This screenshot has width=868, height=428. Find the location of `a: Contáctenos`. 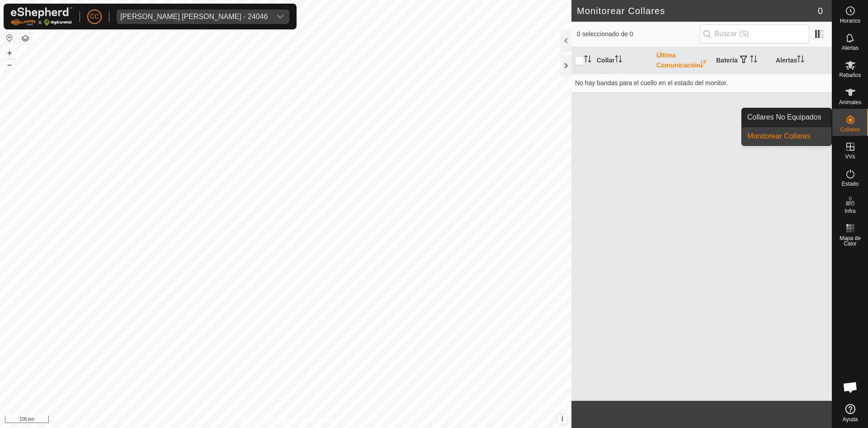

a: Contáctenos is located at coordinates (317, 420).